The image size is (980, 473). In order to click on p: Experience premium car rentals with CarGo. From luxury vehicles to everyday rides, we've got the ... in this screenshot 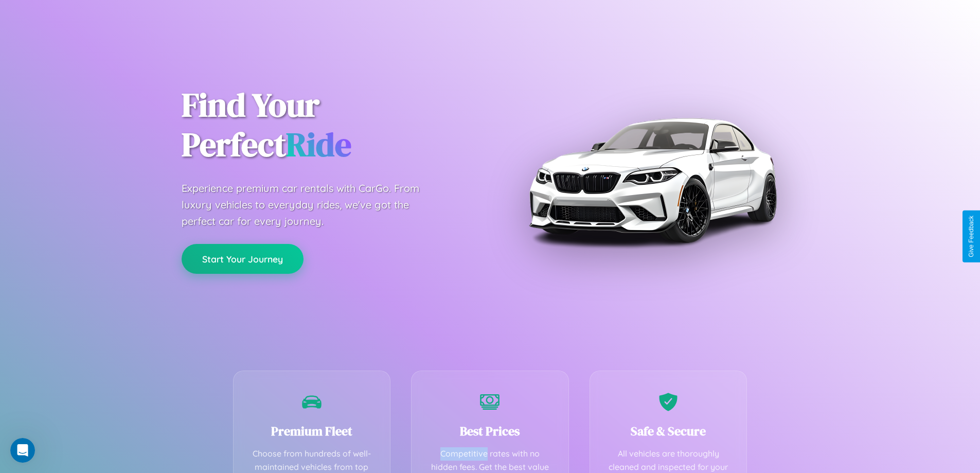, I will do `click(310, 205)`.